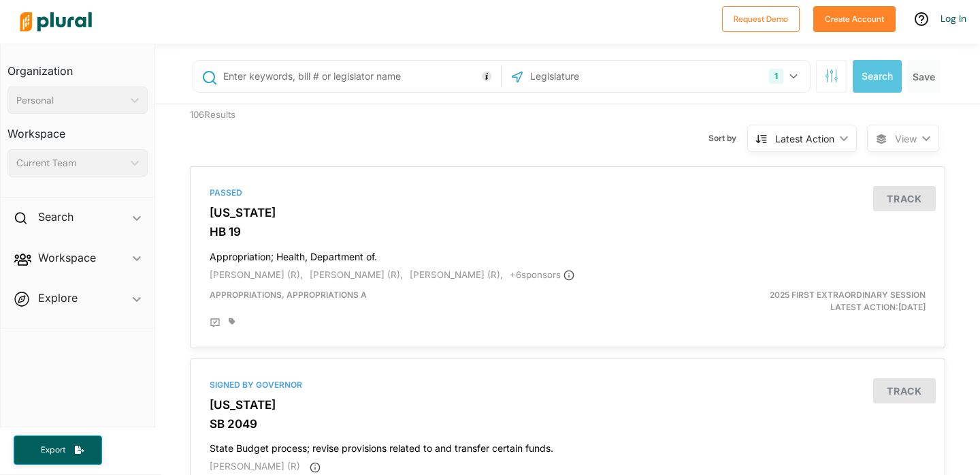 The image size is (980, 475). Describe the element at coordinates (288, 294) in the screenshot. I see `span: Appropriations, Appropriations A` at that location.